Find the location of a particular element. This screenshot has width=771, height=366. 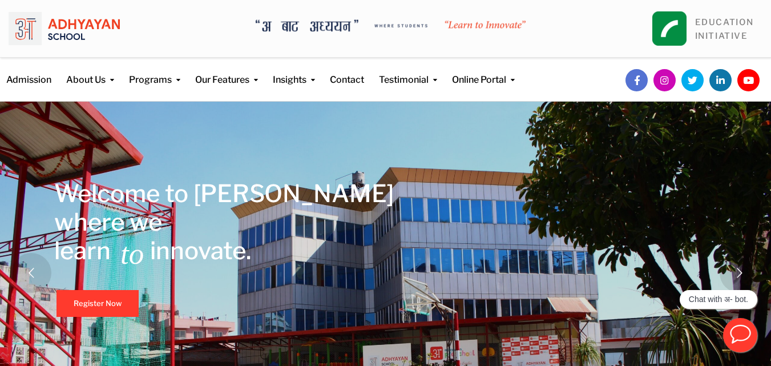

a: Programs is located at coordinates (155, 72).